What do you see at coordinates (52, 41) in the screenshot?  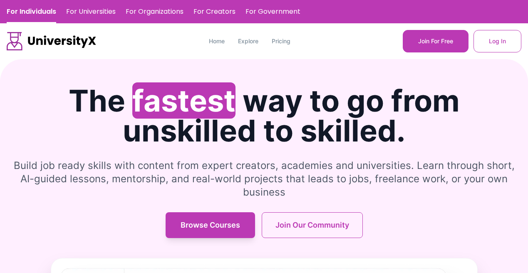 I see `img: UniversityX` at bounding box center [52, 41].